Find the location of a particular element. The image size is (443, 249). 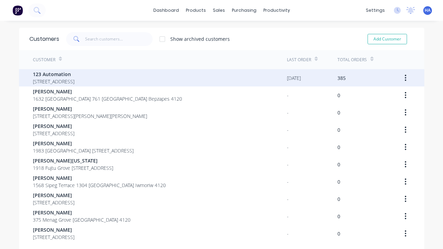

button: Add Customer is located at coordinates (387, 39).